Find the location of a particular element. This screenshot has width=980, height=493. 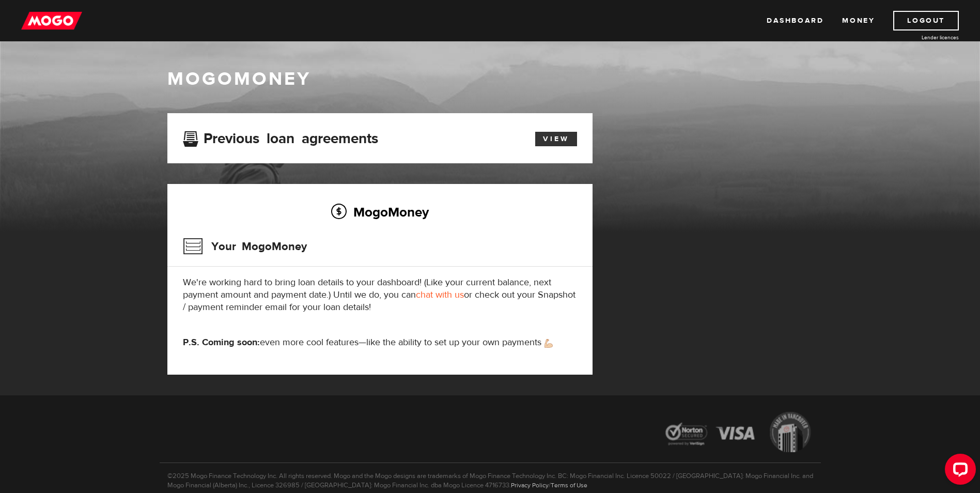

p: We're working hard to bring loan details to your dashboard! (Like your current balance, next paym... is located at coordinates (380, 295).